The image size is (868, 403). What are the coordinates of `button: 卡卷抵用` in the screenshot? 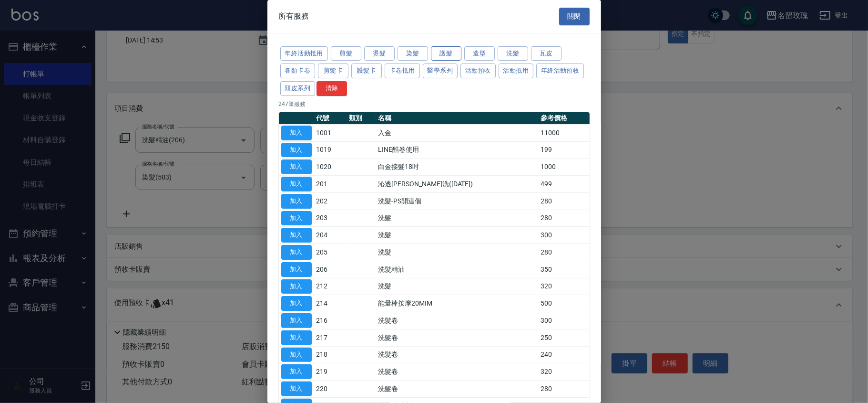 It's located at (403, 71).